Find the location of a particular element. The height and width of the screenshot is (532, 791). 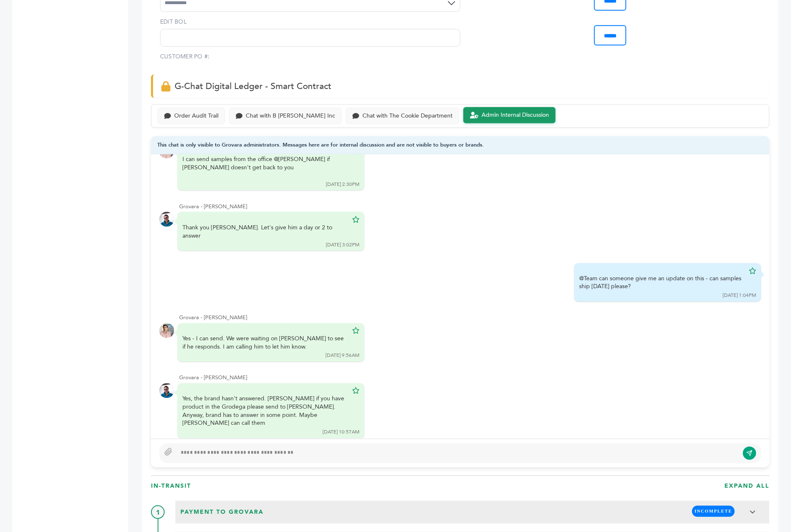

label: CUSTOMER PO #: is located at coordinates (185, 57).